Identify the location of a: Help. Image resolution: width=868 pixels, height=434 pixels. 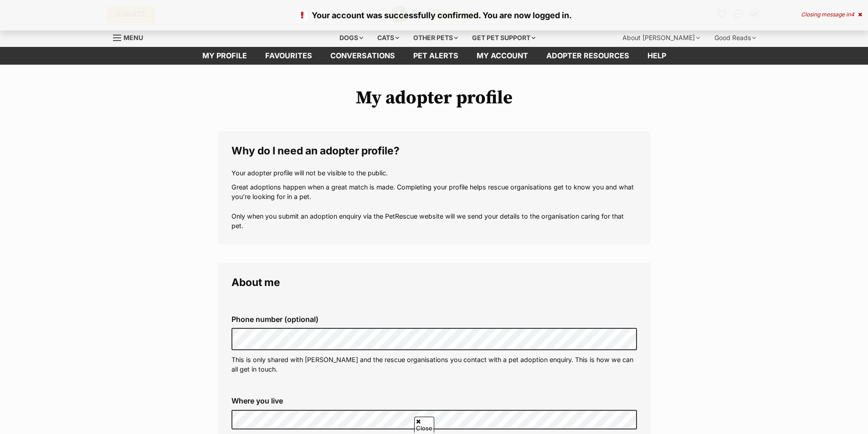
(656, 55).